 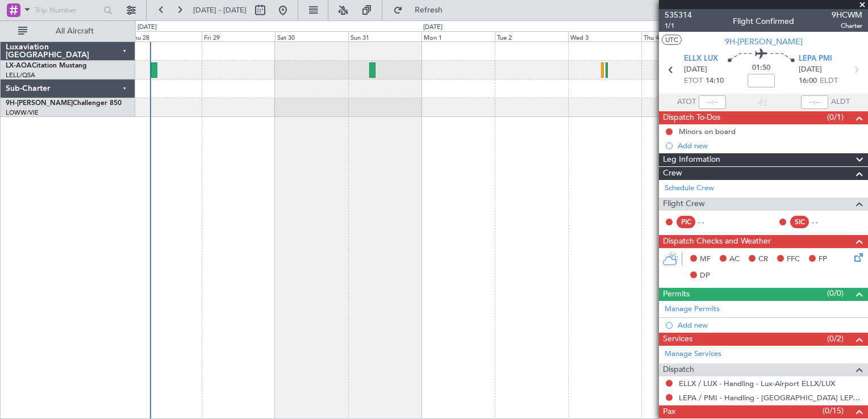 I want to click on a: LELL/QSA, so click(x=20, y=75).